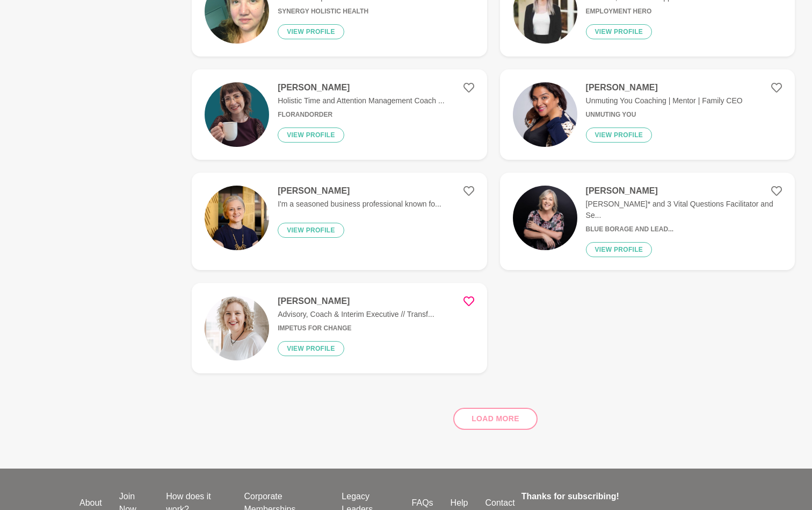 This screenshot has width=812, height=510. What do you see at coordinates (545, 115) in the screenshot?
I see `img: f2afb2522b980be8f6244ad202c6bd10d092180f-534x800.jpg` at bounding box center [545, 115].